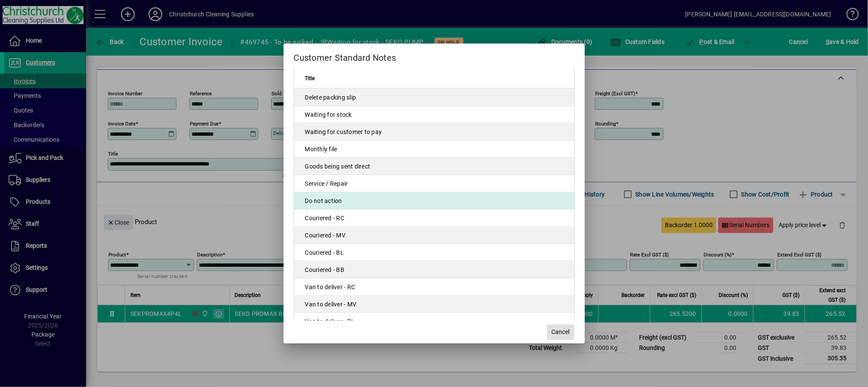  What do you see at coordinates (434, 56) in the screenshot?
I see `h2: Customer Standard Notes` at bounding box center [434, 56].